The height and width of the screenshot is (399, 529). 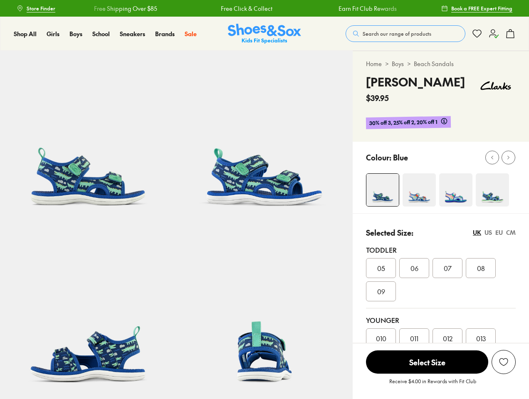 What do you see at coordinates (456, 190) in the screenshot?
I see `img: Fisher Multi` at bounding box center [456, 190].